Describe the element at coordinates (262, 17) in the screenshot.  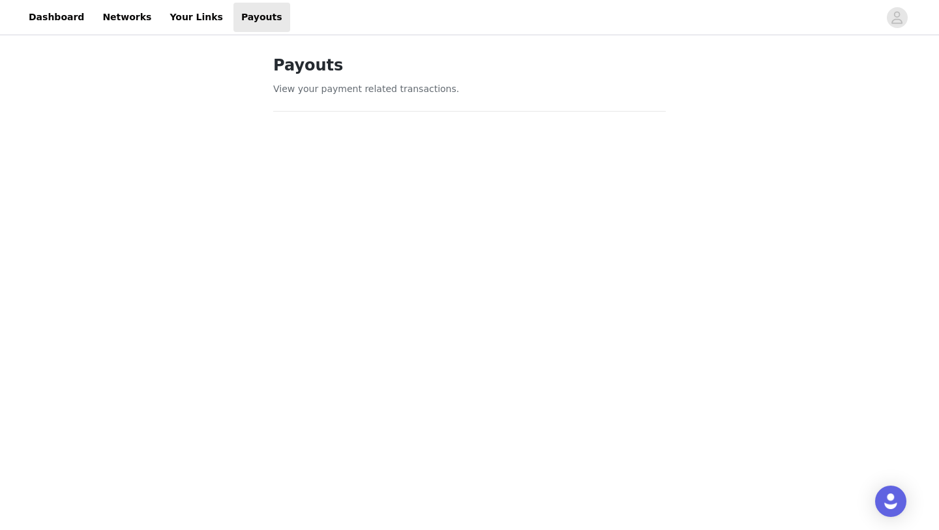
I see `a: Payouts` at that location.